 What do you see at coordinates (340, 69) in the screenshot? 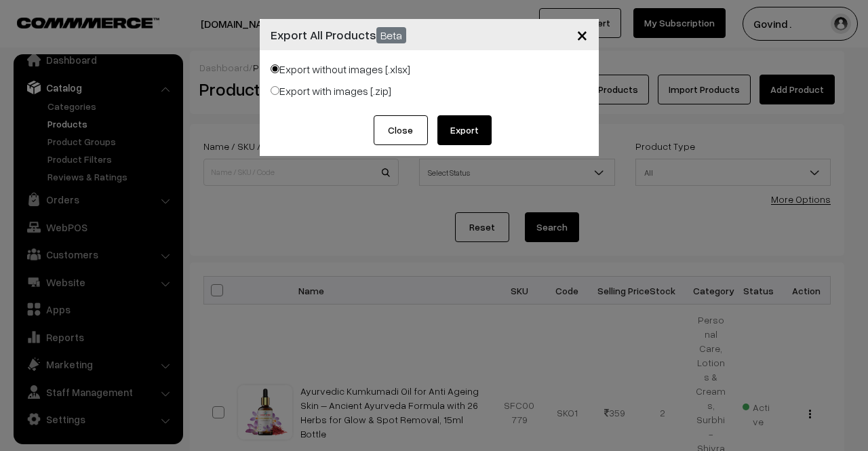
I see `label: Export without images [.xlsx]` at bounding box center [340, 69].